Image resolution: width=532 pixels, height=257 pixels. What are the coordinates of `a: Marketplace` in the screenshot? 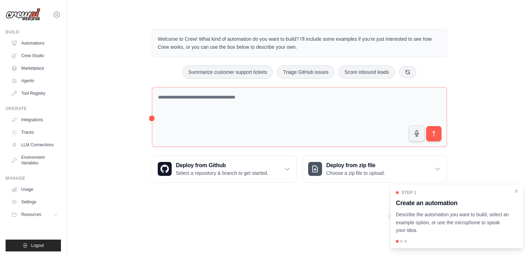 It's located at (34, 68).